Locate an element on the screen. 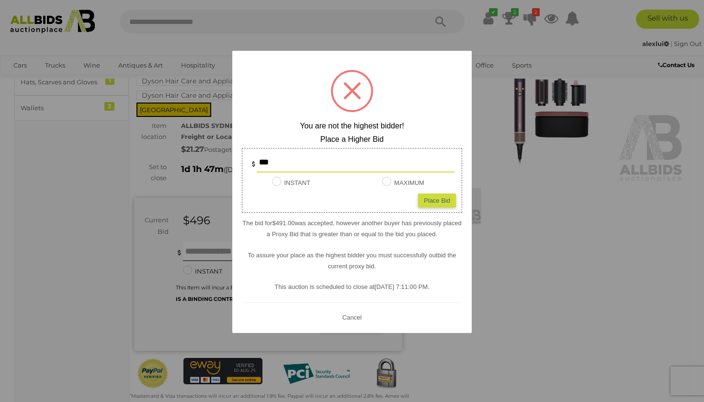  label: INSTANT is located at coordinates (291, 182).